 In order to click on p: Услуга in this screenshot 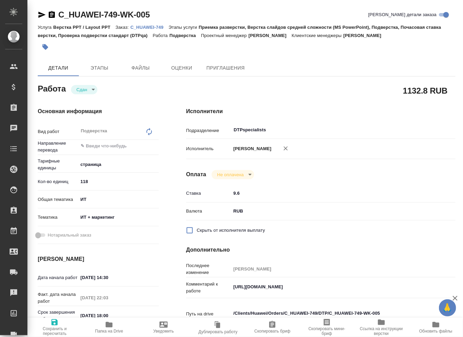, I will do `click(45, 27)`.